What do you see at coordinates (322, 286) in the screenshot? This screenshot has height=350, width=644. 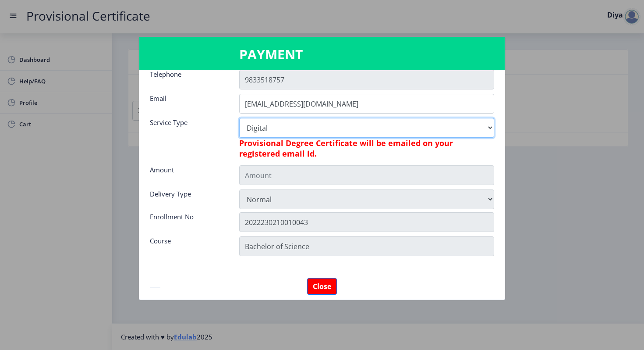 I see `button: Close` at bounding box center [322, 286].